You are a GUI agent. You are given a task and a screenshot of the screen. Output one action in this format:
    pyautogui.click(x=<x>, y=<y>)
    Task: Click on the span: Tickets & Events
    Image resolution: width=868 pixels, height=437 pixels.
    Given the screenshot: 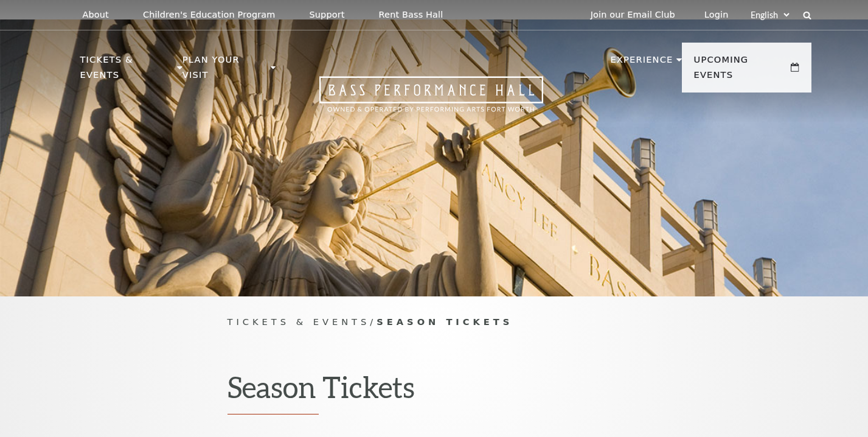 What is the action you would take?
    pyautogui.click(x=299, y=321)
    